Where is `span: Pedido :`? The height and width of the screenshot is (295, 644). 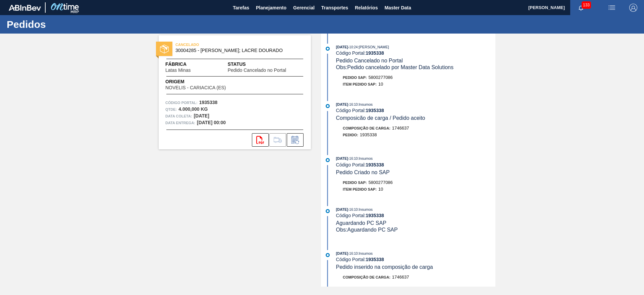
span: Pedido : is located at coordinates (351, 135).